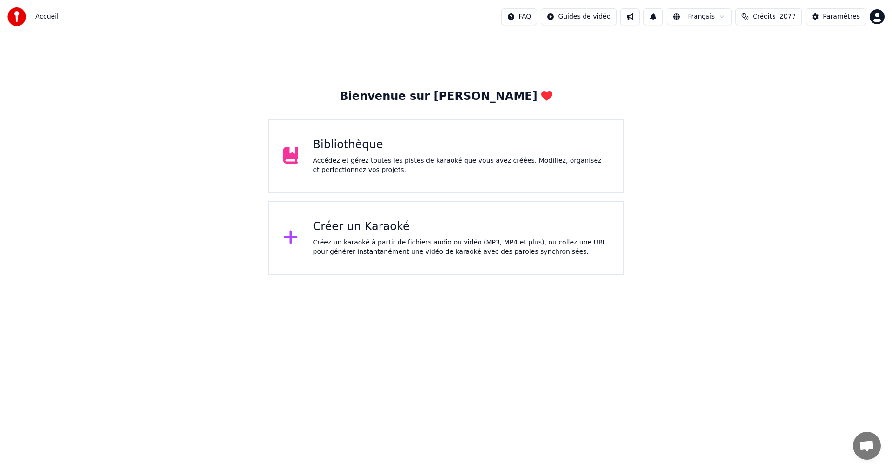  I want to click on span: Accueil, so click(47, 17).